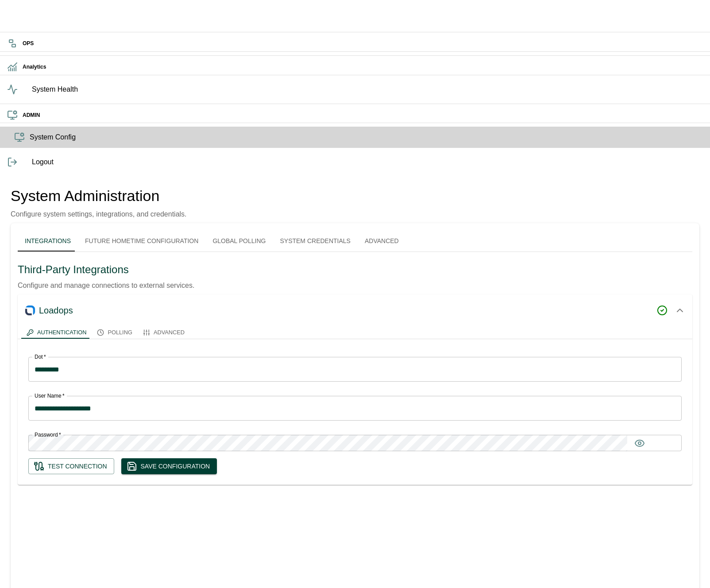 The image size is (710, 588). I want to click on div: loadops iconLoadops, so click(355, 405).